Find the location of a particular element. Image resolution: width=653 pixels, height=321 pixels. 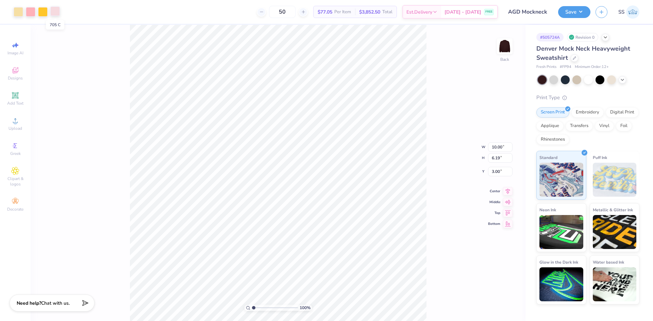

div: Print Type is located at coordinates (587, 98).